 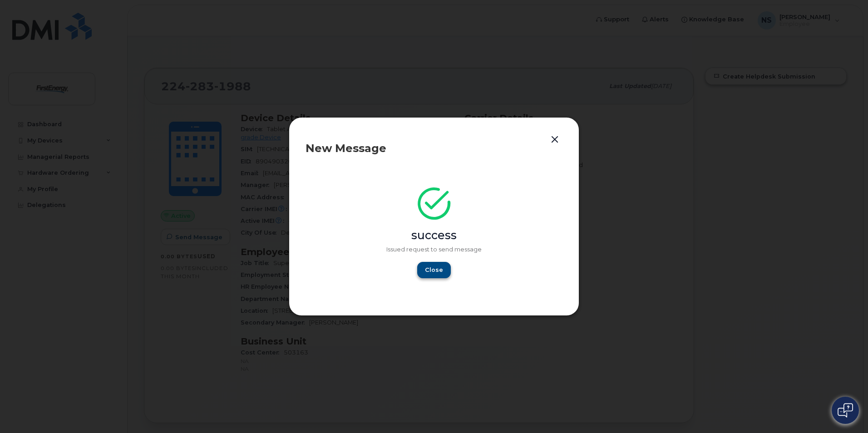 I want to click on p: Issued request to send message, so click(x=434, y=249).